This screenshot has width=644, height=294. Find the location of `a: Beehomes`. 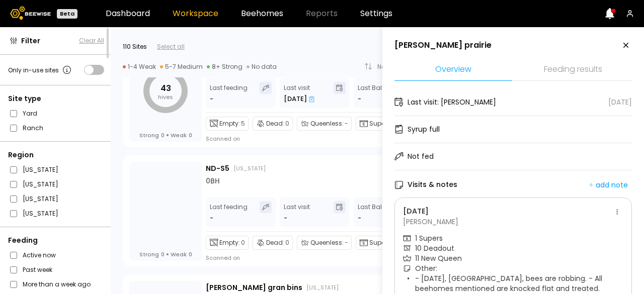

a: Beehomes is located at coordinates (262, 13).